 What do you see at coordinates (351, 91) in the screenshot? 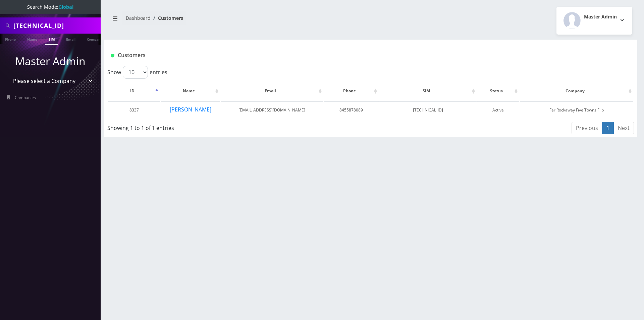
I see `th: Phone: activate to sort column ascending` at bounding box center [351, 91].